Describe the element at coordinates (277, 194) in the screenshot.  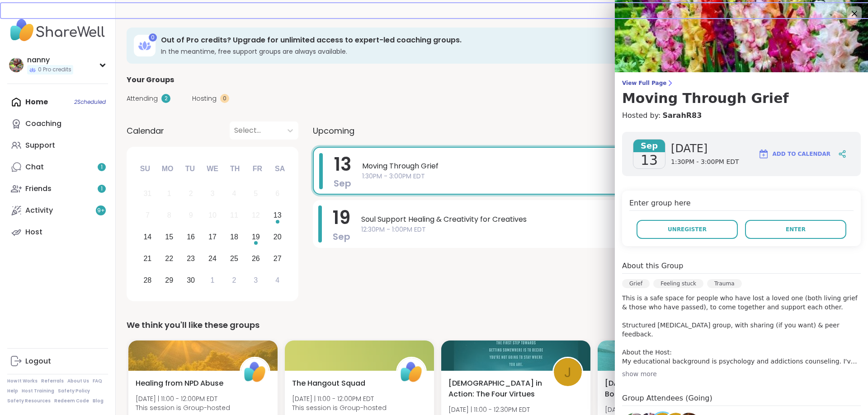
I see `div: Not available Saturday, September 6th, 2025` at that location.